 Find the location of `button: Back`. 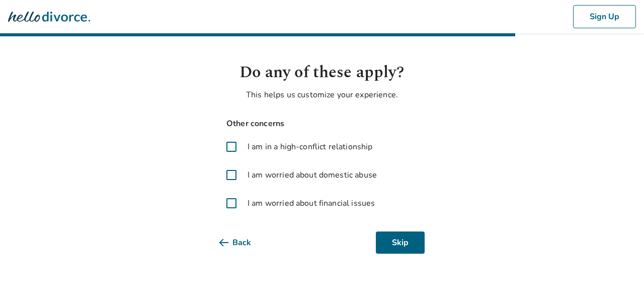

button: Back is located at coordinates (243, 242).